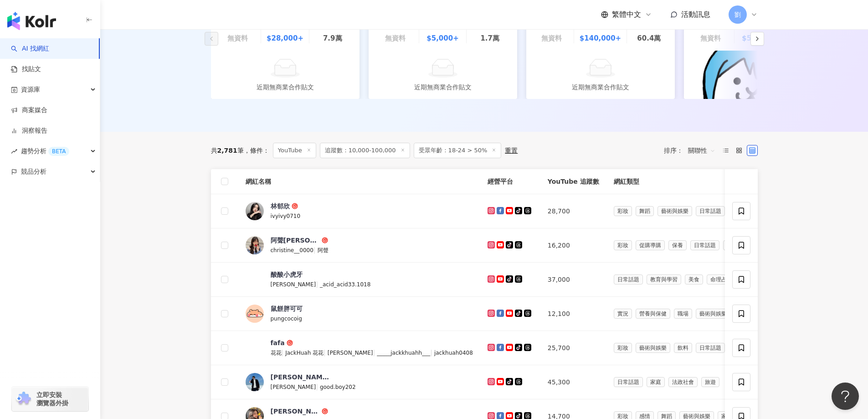 Image resolution: width=868 pixels, height=419 pixels. Describe the element at coordinates (737, 182) in the screenshot. I see `th: 網紅類型` at that location.